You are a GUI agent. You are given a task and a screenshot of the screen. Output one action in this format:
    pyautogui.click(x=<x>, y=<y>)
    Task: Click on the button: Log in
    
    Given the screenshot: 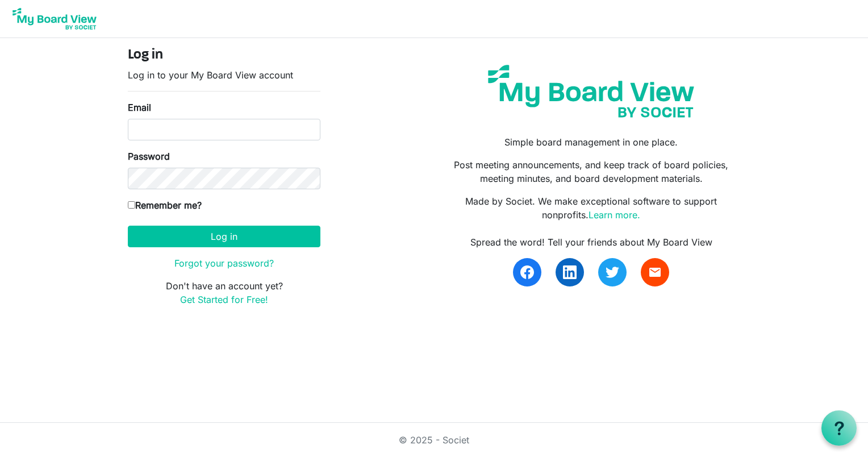 What is the action you would take?
    pyautogui.click(x=224, y=236)
    